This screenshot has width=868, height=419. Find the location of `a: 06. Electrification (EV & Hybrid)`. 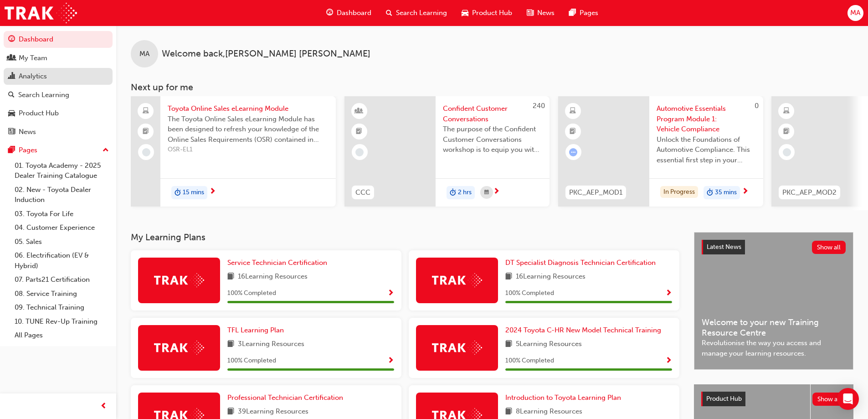

a: 06. Electrification (EV & Hybrid) is located at coordinates (62, 260).